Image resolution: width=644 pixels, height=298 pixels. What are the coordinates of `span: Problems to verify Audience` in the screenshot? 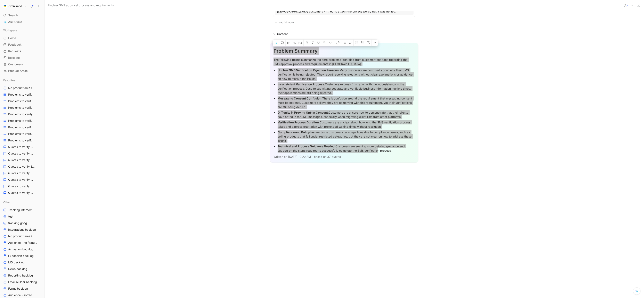 It's located at (22, 101).